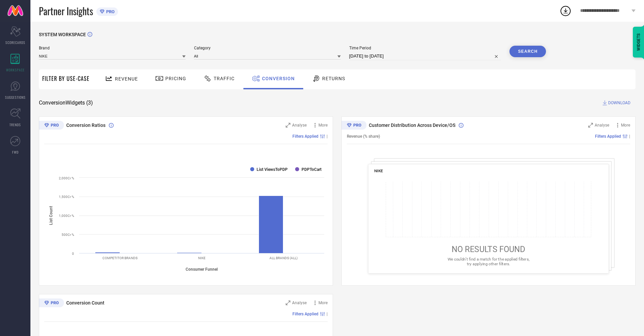  Describe the element at coordinates (176, 78) in the screenshot. I see `span: Pricing` at that location.